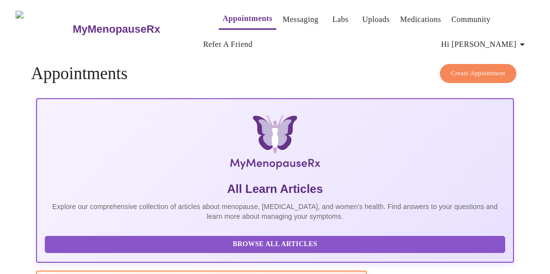 This screenshot has width=550, height=274. I want to click on a: Labs, so click(340, 20).